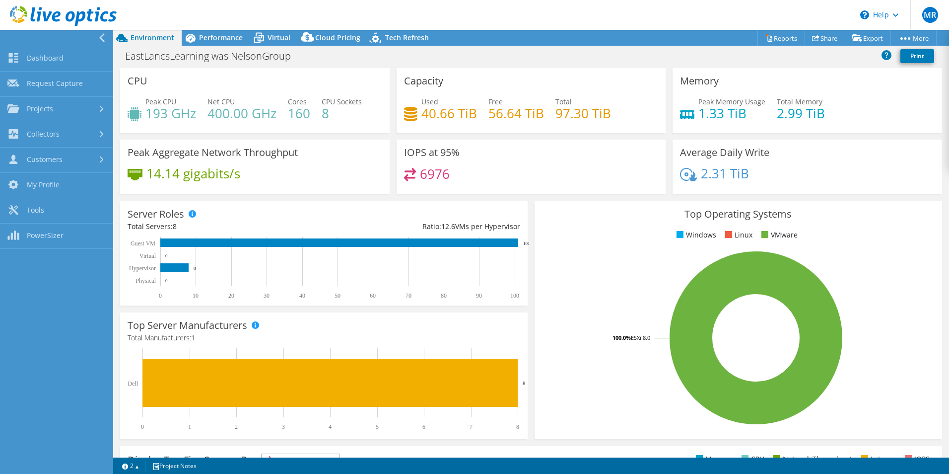 This screenshot has width=949, height=474. I want to click on div: Total Servers:, so click(225, 226).